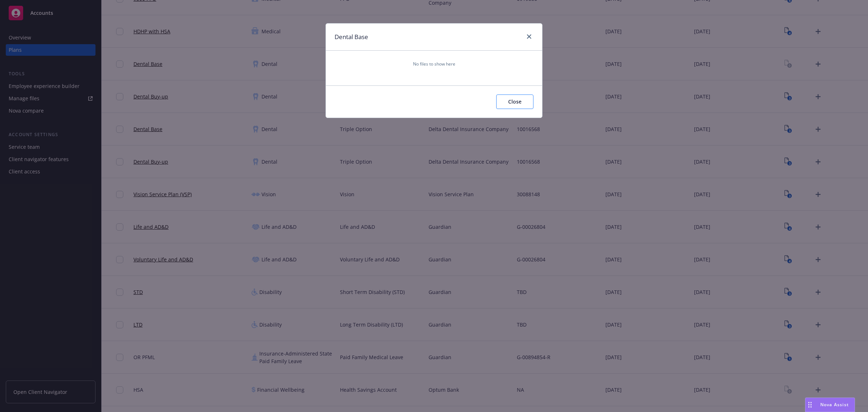 This screenshot has width=868, height=412. What do you see at coordinates (515, 102) in the screenshot?
I see `button: Close` at bounding box center [515, 102].